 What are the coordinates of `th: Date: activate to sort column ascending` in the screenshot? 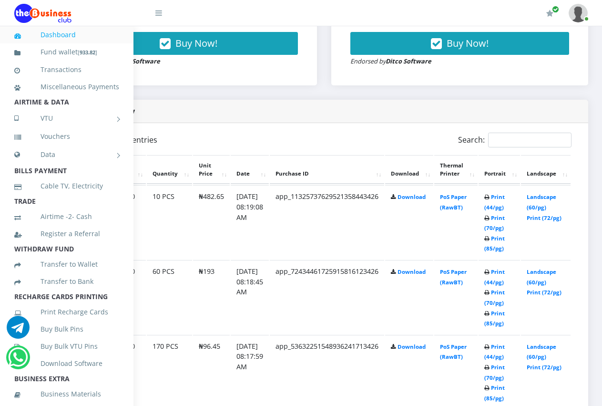 It's located at (250, 170).